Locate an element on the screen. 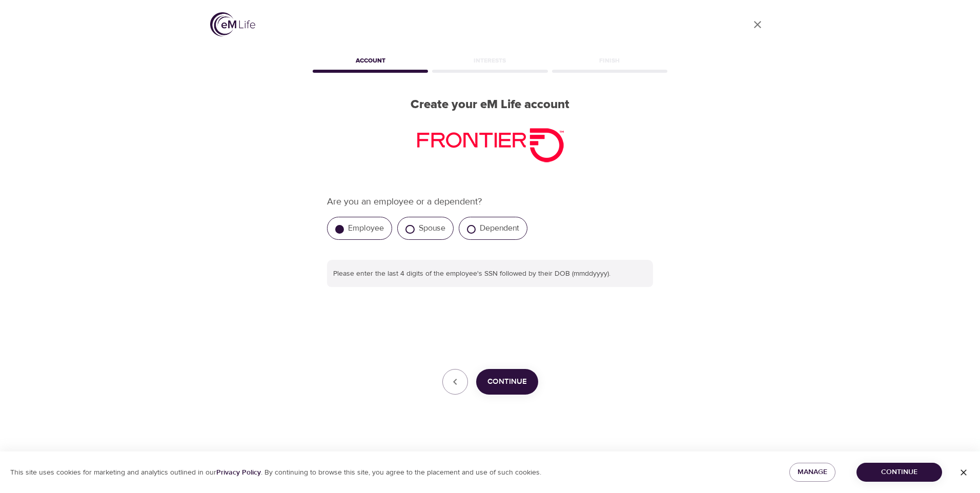 This screenshot has height=493, width=980. a: close is located at coordinates (758, 24).